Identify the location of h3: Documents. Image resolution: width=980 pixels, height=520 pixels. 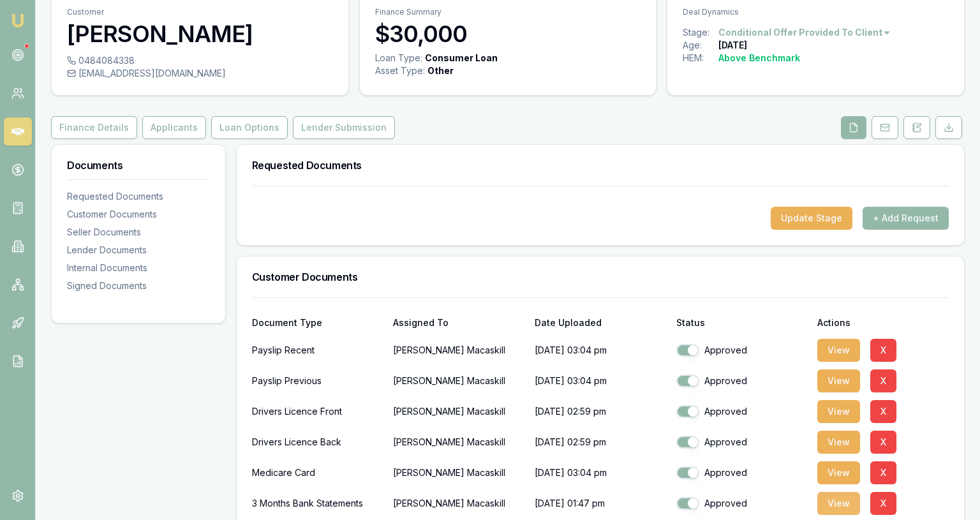
(138, 166).